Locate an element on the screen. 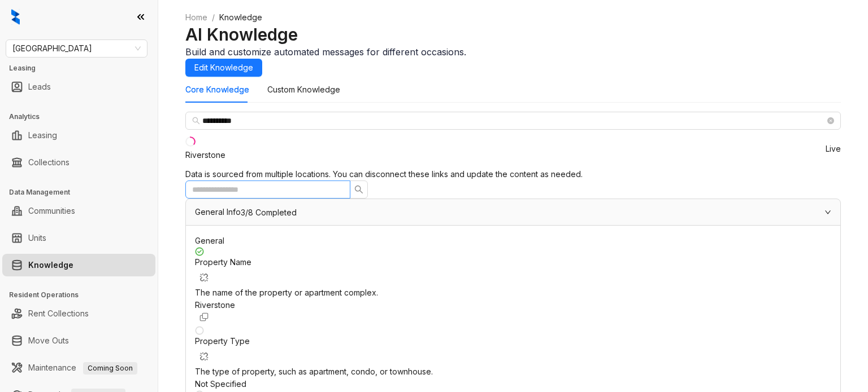 Image resolution: width=868 pixels, height=392 pixels. a: Rent Collections is located at coordinates (58, 314).